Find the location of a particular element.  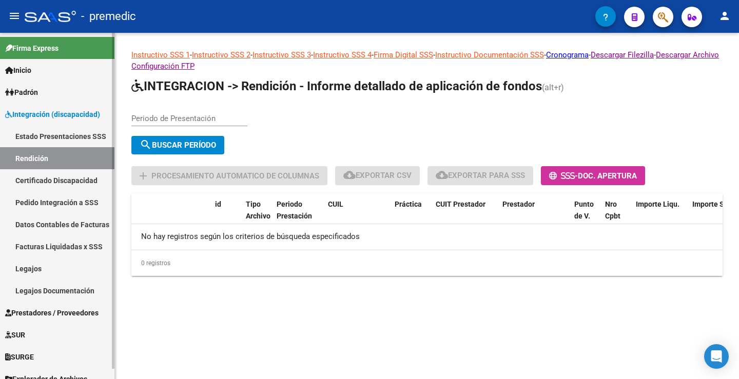

span: - premedic is located at coordinates (108, 16).